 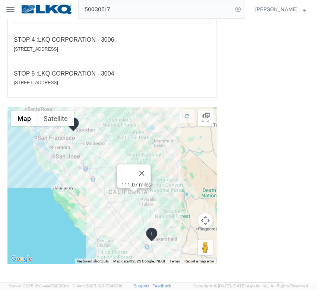 I want to click on span: Client: 2025.18.0-7346316, so click(x=97, y=286).